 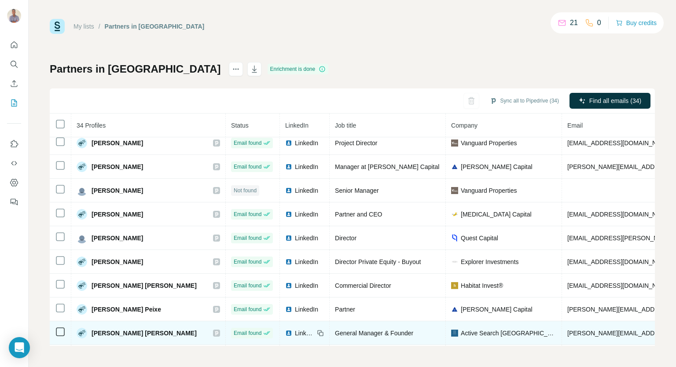 What do you see at coordinates (84, 26) in the screenshot?
I see `a: My lists` at bounding box center [84, 26].